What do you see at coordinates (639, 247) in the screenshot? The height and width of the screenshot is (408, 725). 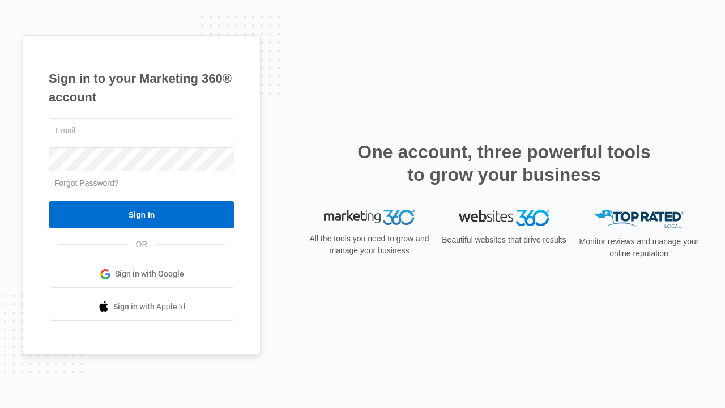 I see `p: Monitor reviews and manage your online reputation` at bounding box center [639, 247].